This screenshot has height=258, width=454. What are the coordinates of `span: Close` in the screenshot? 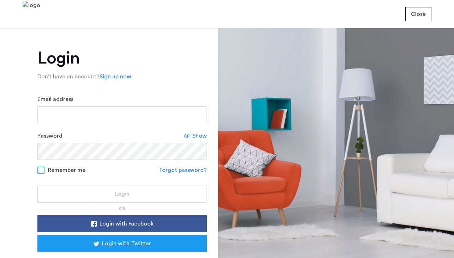 It's located at (418, 14).